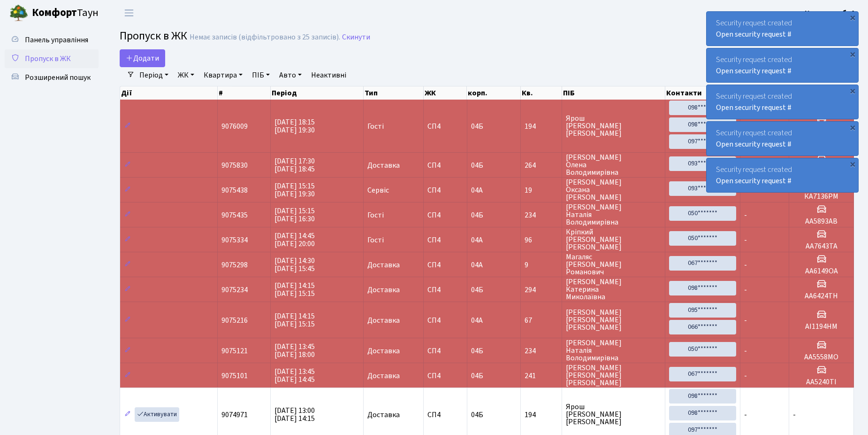  Describe the element at coordinates (51, 77) in the screenshot. I see `a: Розширений пошук` at that location.